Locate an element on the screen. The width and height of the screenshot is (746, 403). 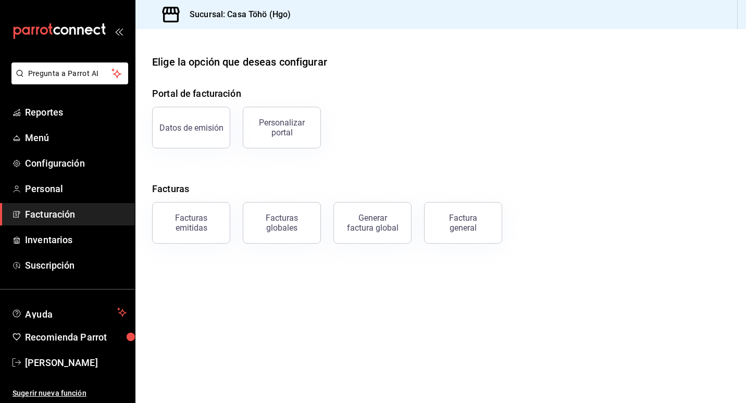
h4: Portal de facturación is located at coordinates (441, 93).